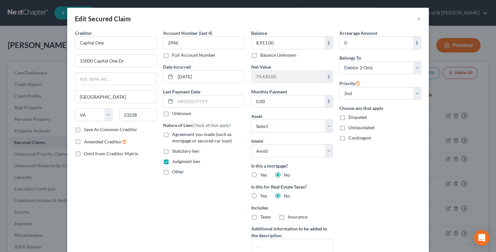 Image resolution: width=496 pixels, height=252 pixels. What do you see at coordinates (292, 166) in the screenshot?
I see `label: Is this a mortgage?` at bounding box center [292, 166].